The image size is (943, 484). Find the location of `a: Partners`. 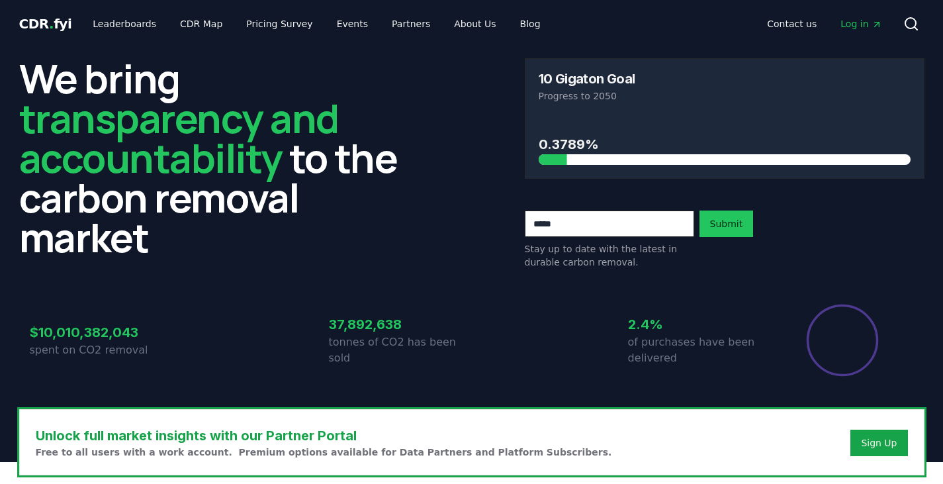

a: Partners is located at coordinates (411, 24).